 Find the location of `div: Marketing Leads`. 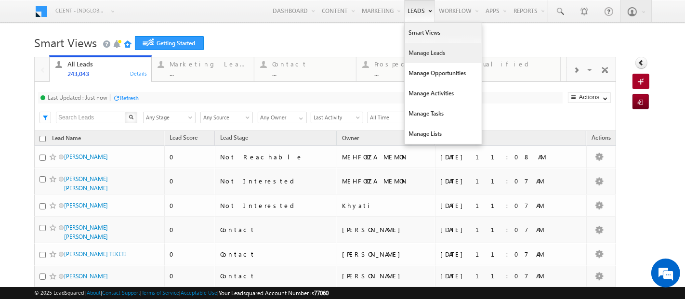

div: Marketing Leads is located at coordinates (209, 64).